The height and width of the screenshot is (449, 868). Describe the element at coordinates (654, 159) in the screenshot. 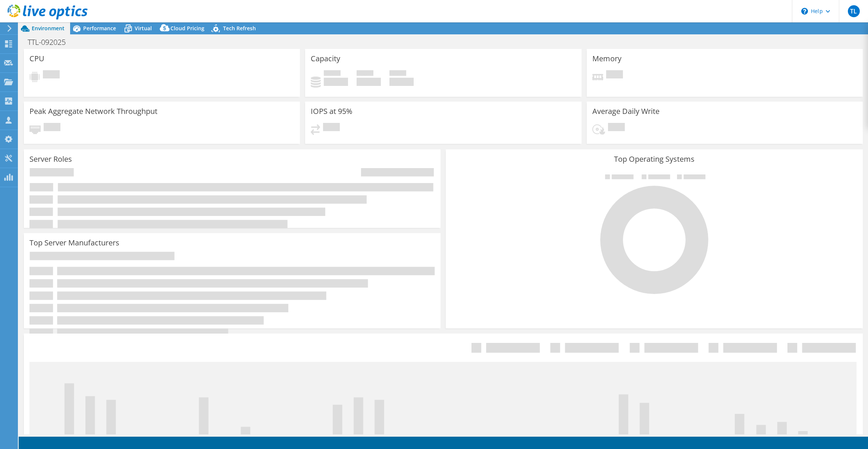

I see `h3: Top Operating Systems` at that location.